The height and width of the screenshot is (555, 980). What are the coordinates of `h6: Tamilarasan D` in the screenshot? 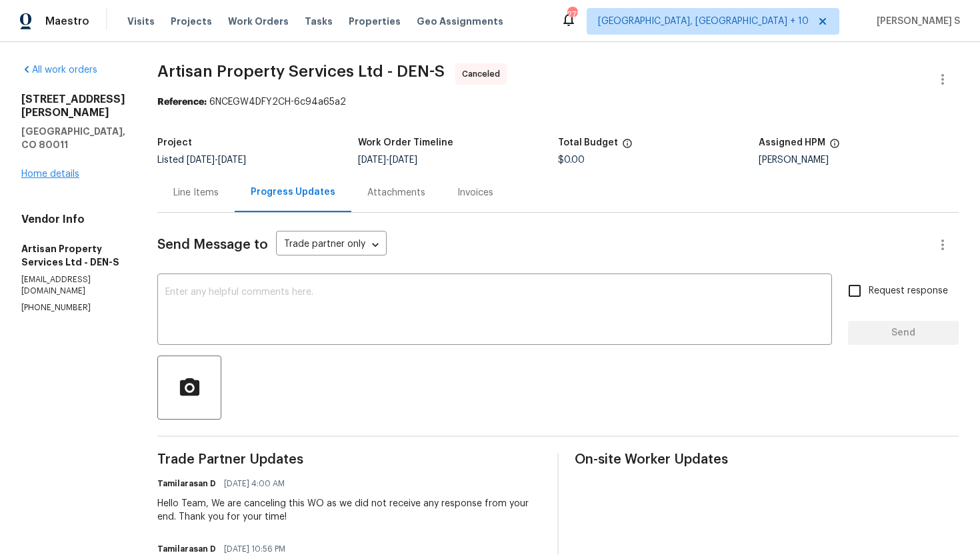 It's located at (186, 483).